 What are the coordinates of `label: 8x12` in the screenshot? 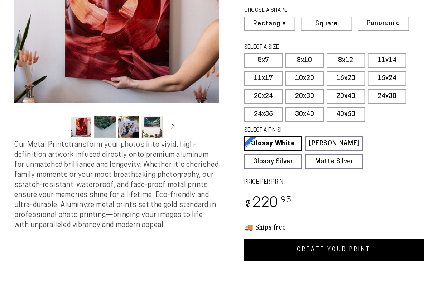 It's located at (346, 61).